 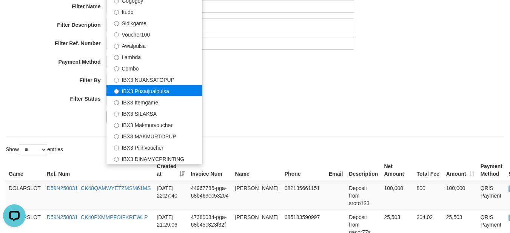 What do you see at coordinates (116, 148) in the screenshot?
I see `input: IBX3 Pilihvoucher` at bounding box center [116, 148].